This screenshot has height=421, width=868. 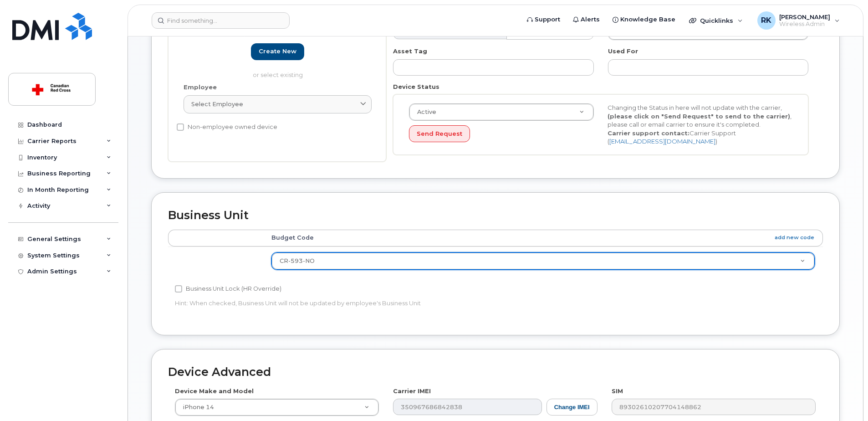 I want to click on label: Carrier IMEI, so click(x=412, y=391).